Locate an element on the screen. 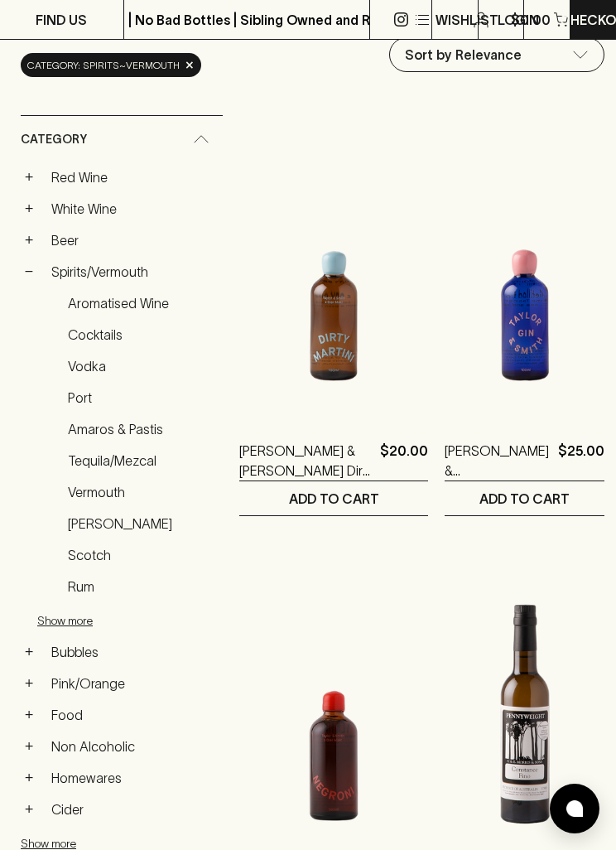 The height and width of the screenshot is (850, 616). a: Beer is located at coordinates (133, 240).